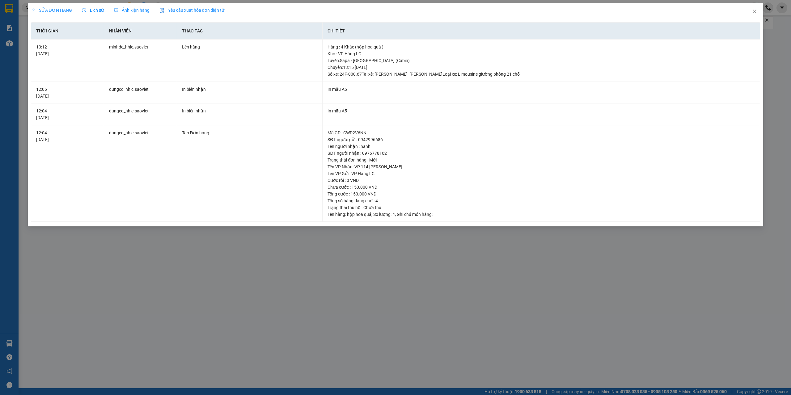  Describe the element at coordinates (541, 215) in the screenshot. I see `div: Tên hàng: , Số lượng: , Ghi chú món hàng:` at that location.